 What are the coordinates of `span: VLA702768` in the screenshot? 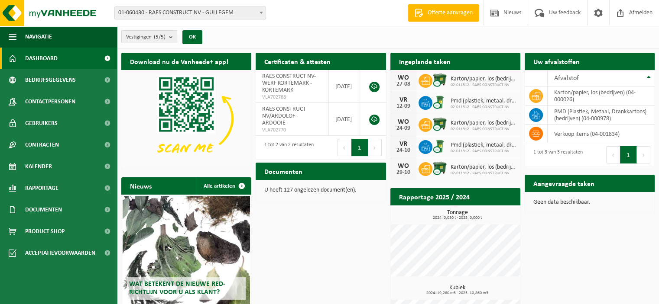 It's located at (292, 97).